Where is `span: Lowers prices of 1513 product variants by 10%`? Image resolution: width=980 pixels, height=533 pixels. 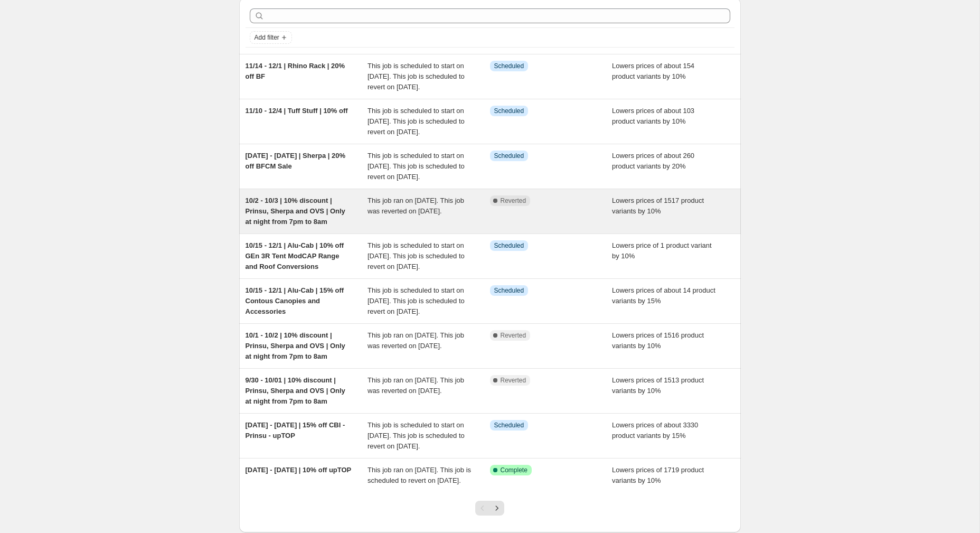 span: Lowers prices of 1513 product variants by 10% is located at coordinates (658, 385).